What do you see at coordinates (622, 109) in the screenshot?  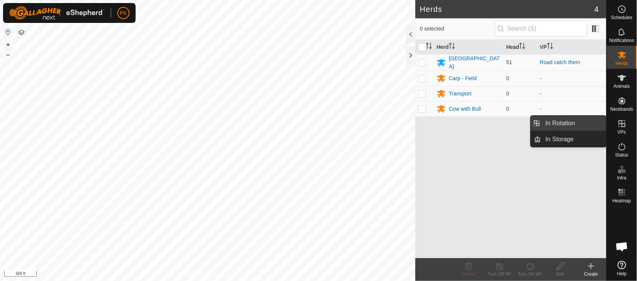 I see `span: Neckbands` at bounding box center [622, 109].